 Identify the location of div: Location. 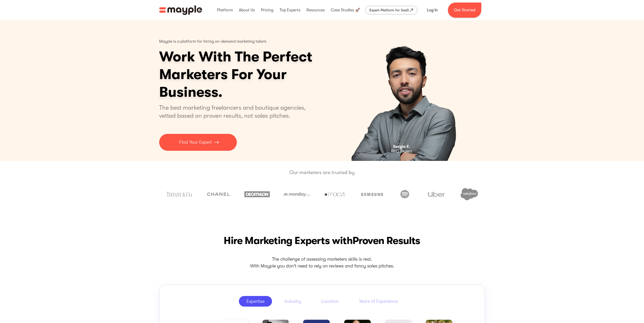
(330, 301).